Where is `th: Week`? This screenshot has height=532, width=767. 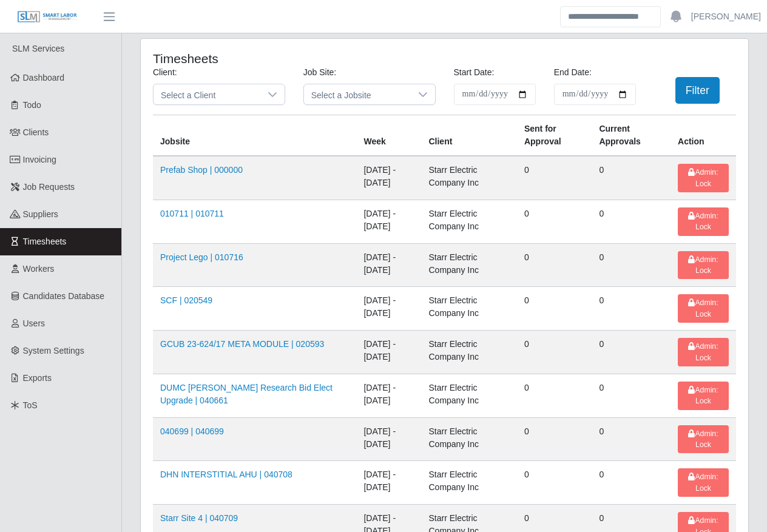 th: Week is located at coordinates (389, 136).